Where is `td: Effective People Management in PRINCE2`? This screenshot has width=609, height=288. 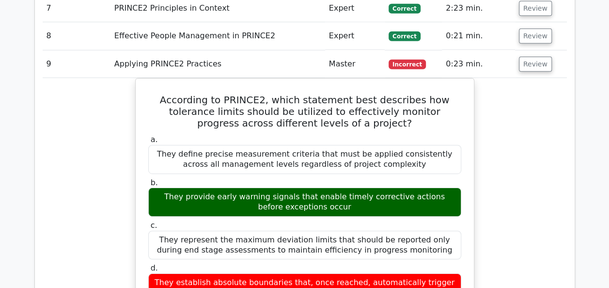 td: Effective People Management in PRINCE2 is located at coordinates (217, 36).